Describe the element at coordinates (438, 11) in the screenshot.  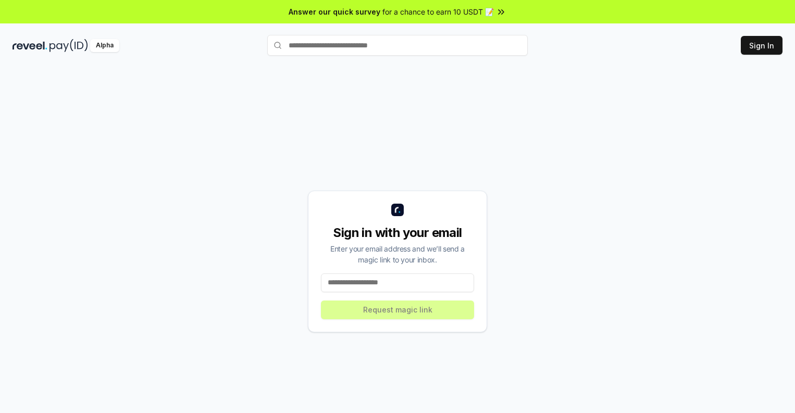
I see `span: for a chance to earn 10 USDT 📝` at that location.